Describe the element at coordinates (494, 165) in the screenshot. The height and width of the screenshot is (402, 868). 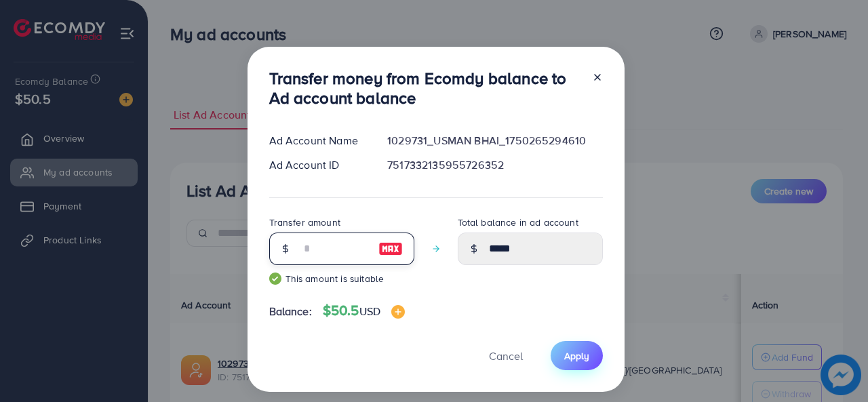
I see `div: 7517332135955726352` at that location.